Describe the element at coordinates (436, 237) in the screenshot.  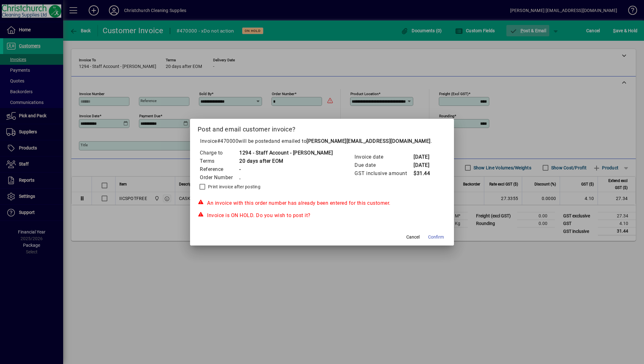
I see `button: Confirm` at that location.